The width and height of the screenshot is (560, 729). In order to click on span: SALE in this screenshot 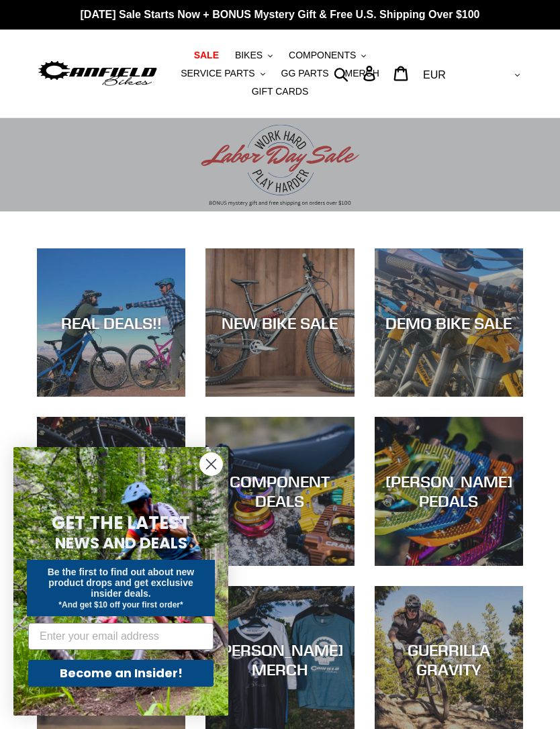, I will do `click(206, 55)`.